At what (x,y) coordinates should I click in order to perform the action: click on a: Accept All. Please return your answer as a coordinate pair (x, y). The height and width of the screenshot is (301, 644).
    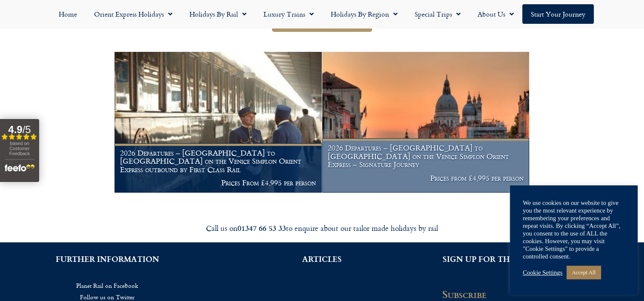
    Looking at the image, I should click on (583, 272).